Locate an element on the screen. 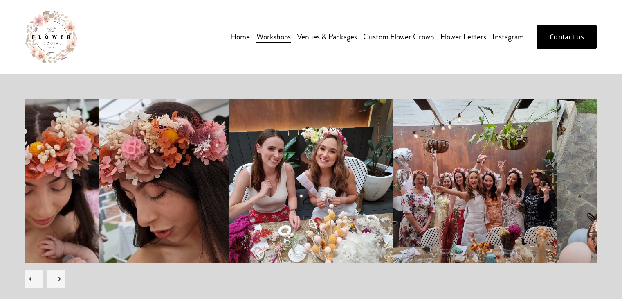  a: Flower Letters is located at coordinates (463, 36).